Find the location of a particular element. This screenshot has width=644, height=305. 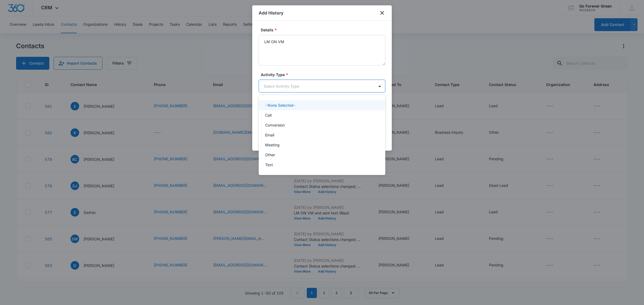

p: -None Selected- is located at coordinates (280, 105).